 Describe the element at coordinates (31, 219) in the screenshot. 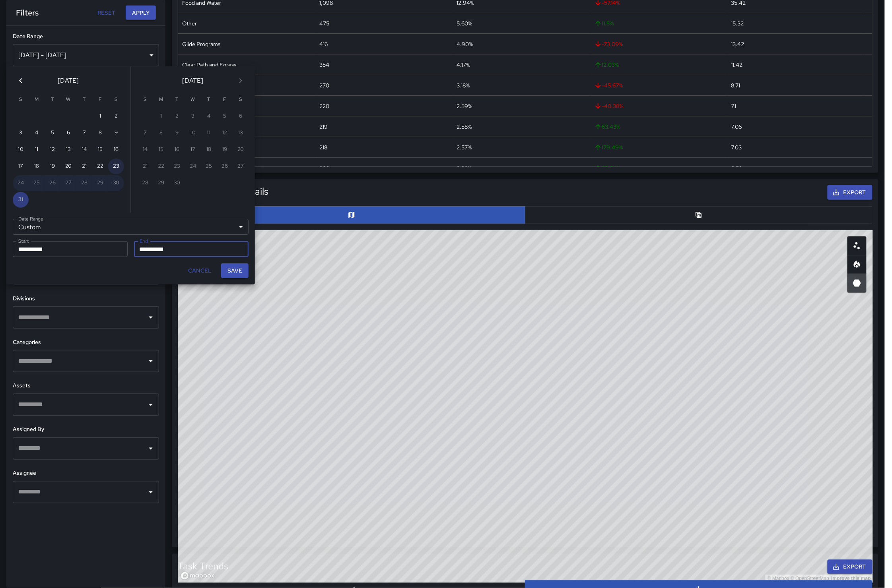

I see `label: Date Range` at that location.